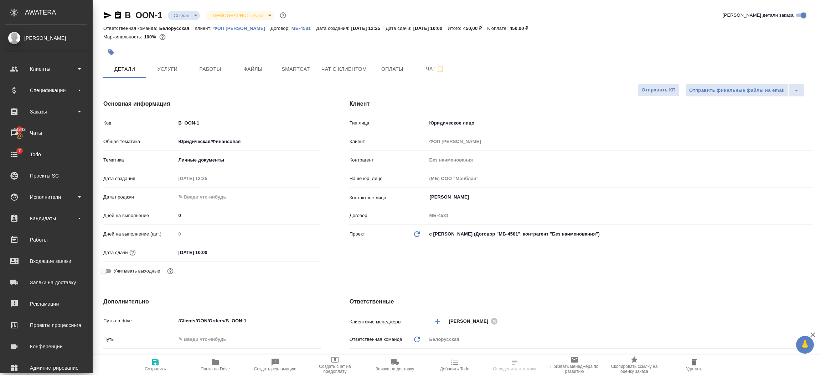 The height and width of the screenshot is (375, 821). I want to click on button: 0.00 RUB;, so click(162, 37).